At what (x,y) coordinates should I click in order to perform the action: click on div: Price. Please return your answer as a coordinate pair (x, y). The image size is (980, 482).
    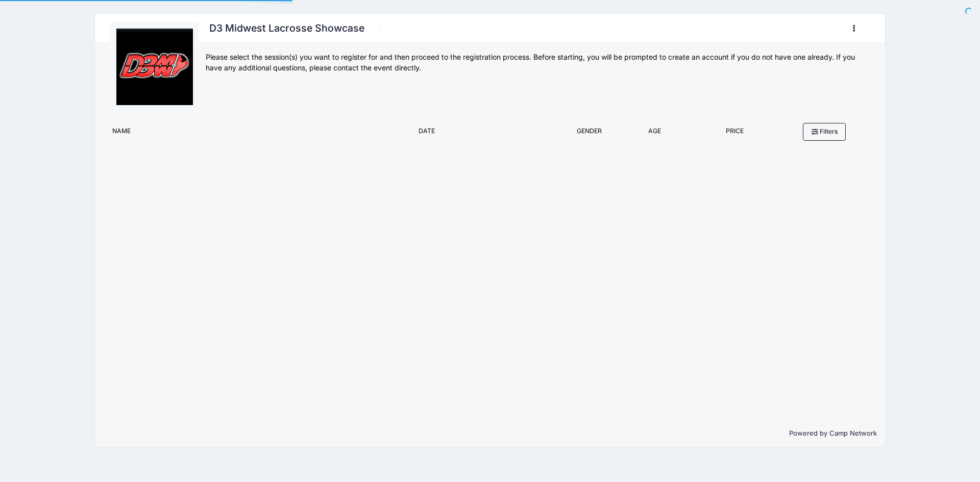
    Looking at the image, I should click on (735, 134).